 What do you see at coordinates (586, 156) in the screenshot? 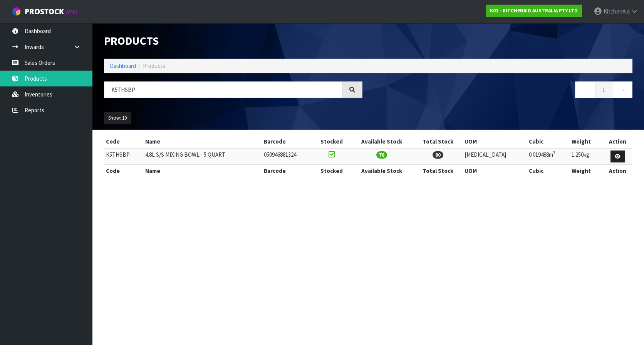
I see `td: 1.250kg` at bounding box center [586, 156].